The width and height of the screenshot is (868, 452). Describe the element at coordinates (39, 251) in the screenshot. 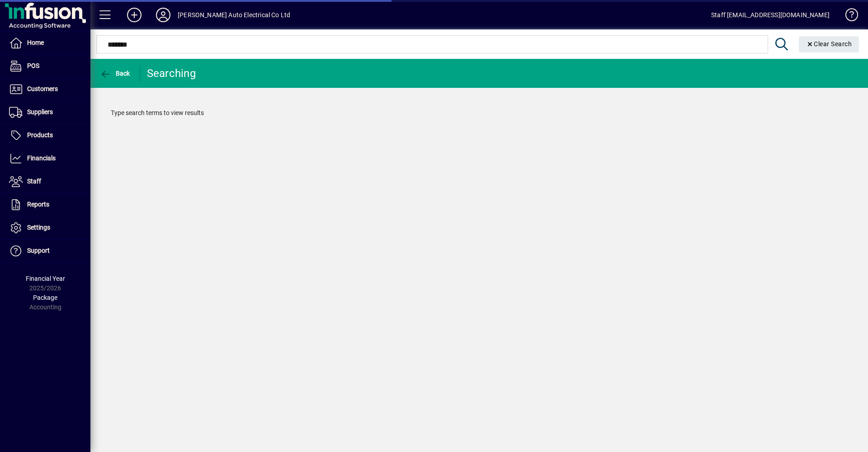

I see `span: Support` at that location.